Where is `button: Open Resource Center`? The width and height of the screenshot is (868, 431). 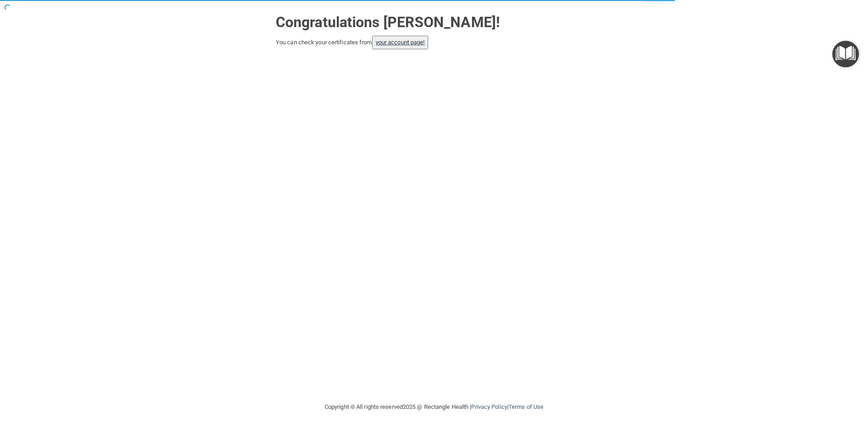
button: Open Resource Center is located at coordinates (846, 54).